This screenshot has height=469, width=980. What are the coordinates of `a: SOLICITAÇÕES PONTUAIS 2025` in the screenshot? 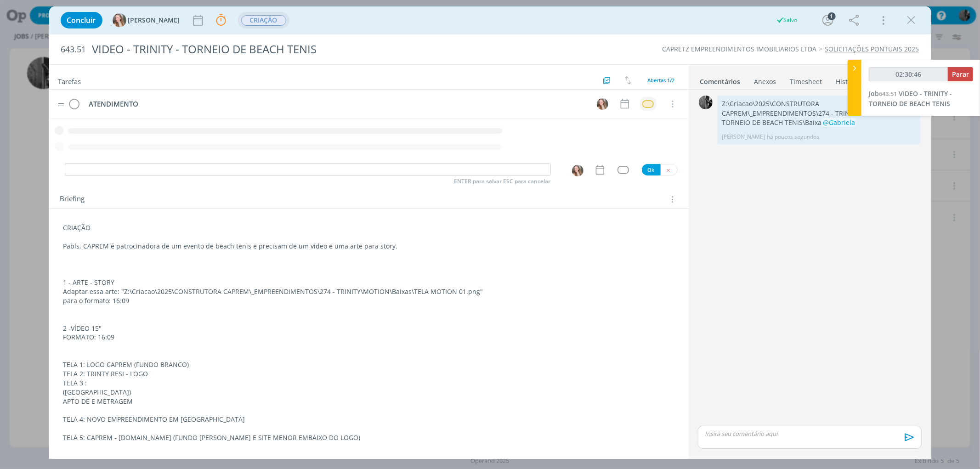 It's located at (872, 48).